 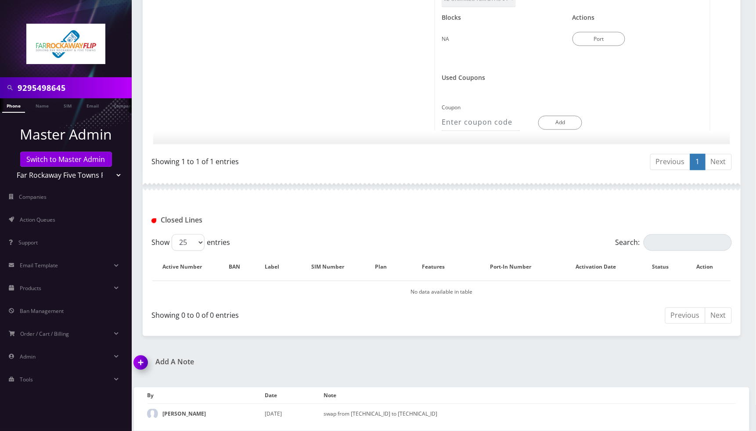 What do you see at coordinates (515, 267) in the screenshot?
I see `th: Port-In Number: activate to sort column ascending` at bounding box center [515, 267].